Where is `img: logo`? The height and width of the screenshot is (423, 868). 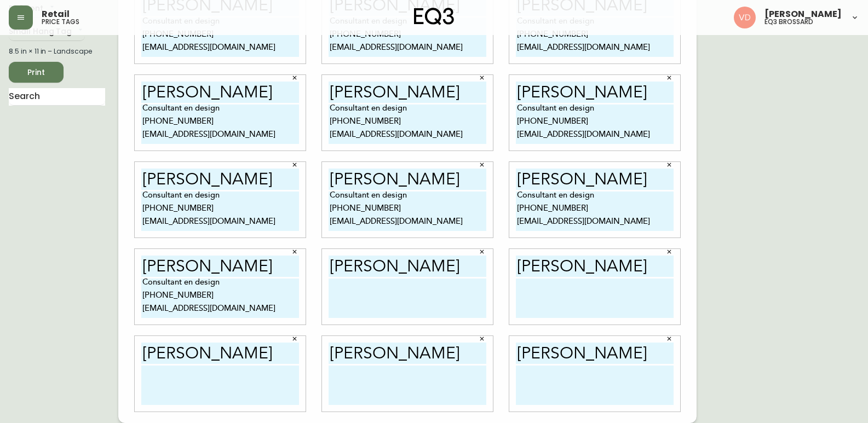 img: logo is located at coordinates (434, 16).